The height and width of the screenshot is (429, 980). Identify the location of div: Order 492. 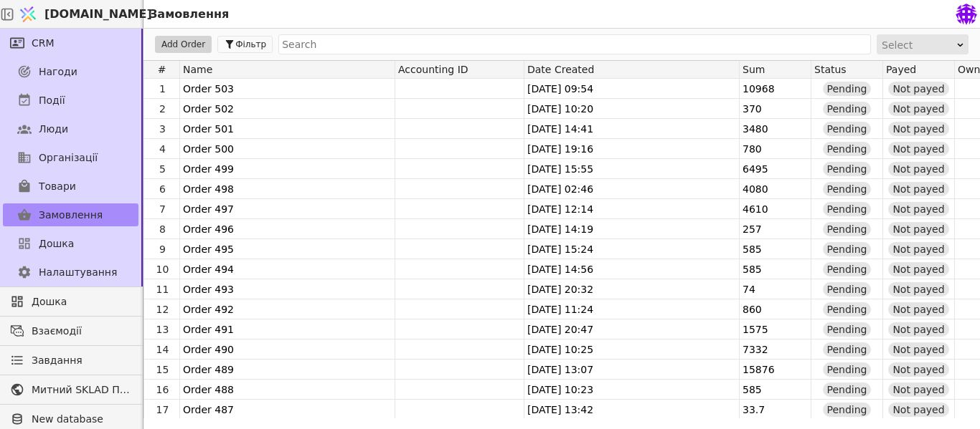
(288, 309).